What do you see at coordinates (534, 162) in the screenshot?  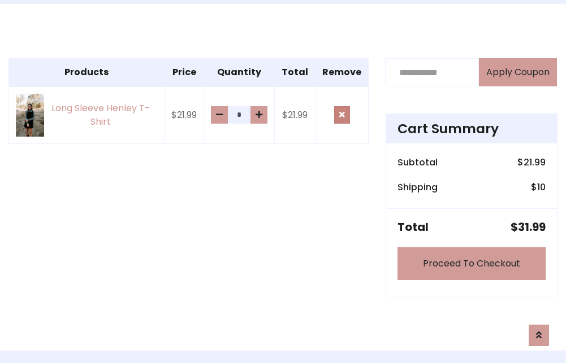 I see `span: 21.99` at bounding box center [534, 162].